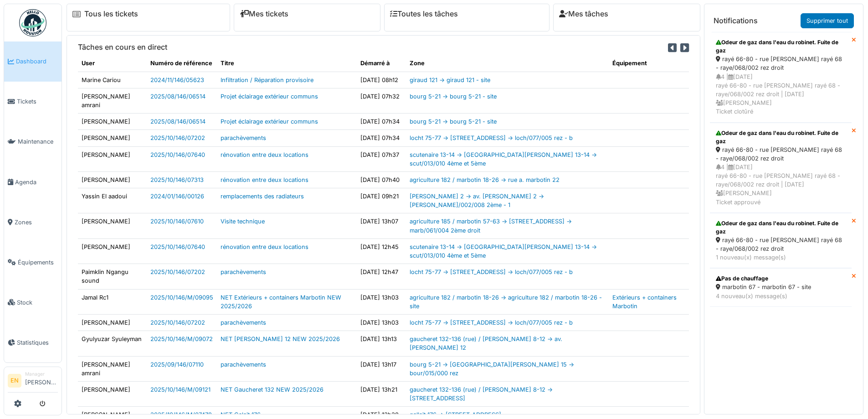 The width and height of the screenshot is (868, 419). Describe the element at coordinates (649, 64) in the screenshot. I see `th: Équipement` at that location.